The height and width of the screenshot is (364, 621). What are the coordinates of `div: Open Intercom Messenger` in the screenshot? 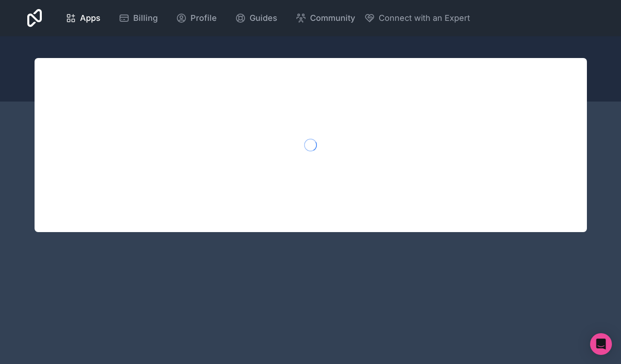 It's located at (601, 344).